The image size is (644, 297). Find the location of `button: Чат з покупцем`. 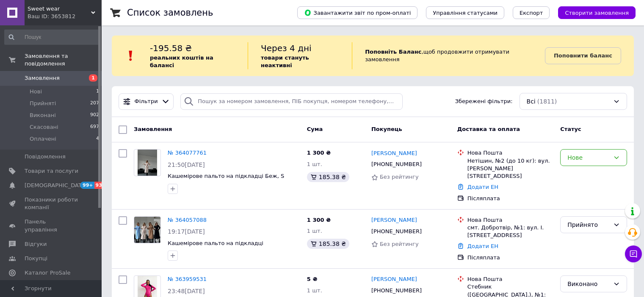

button: Чат з покупцем is located at coordinates (633, 254).